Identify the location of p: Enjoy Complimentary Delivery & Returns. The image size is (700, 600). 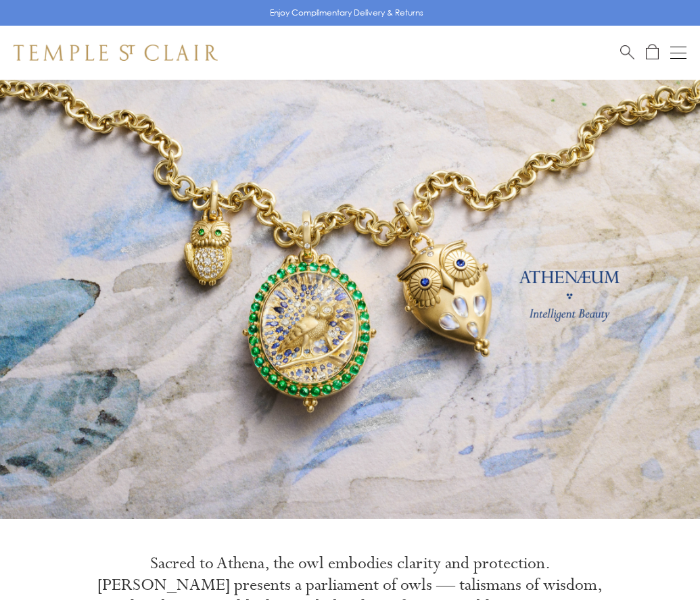
(347, 13).